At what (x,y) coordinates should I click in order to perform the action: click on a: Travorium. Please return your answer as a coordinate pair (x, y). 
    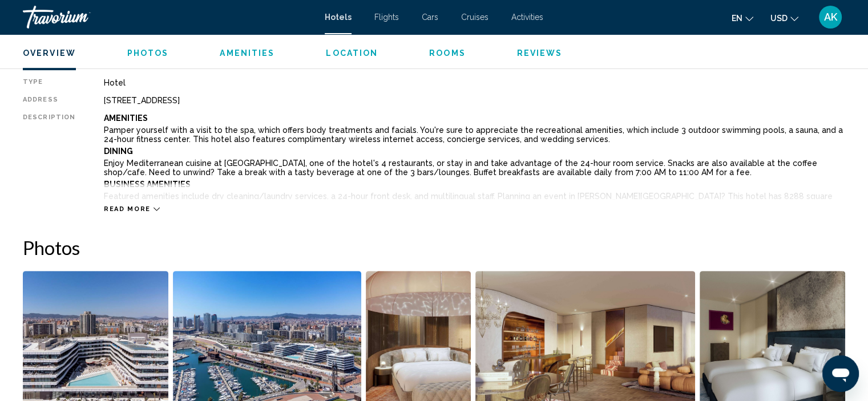
    Looking at the image, I should click on (168, 17).